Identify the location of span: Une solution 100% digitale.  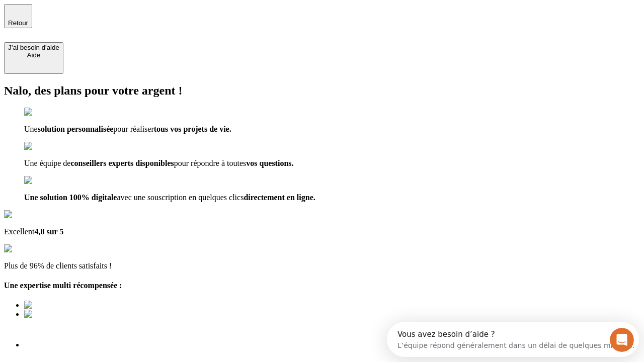
(70, 197).